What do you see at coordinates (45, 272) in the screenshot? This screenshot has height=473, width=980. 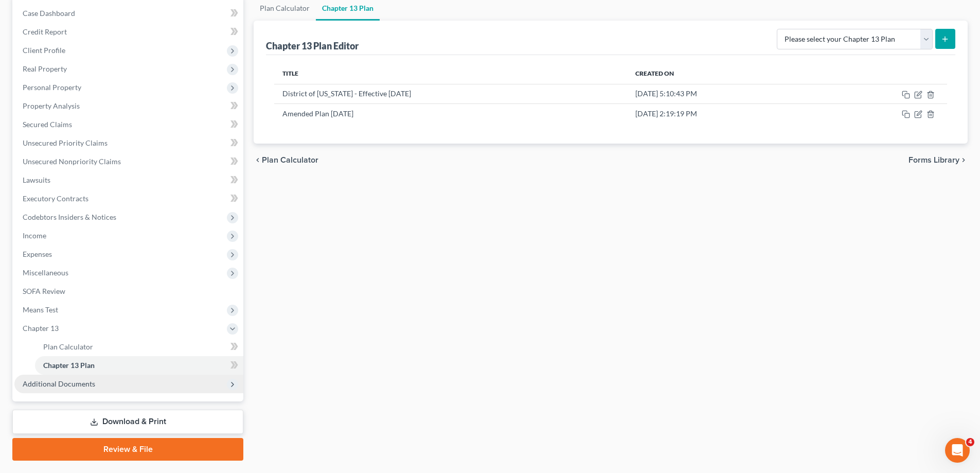 I see `span: Miscellaneous` at bounding box center [45, 272].